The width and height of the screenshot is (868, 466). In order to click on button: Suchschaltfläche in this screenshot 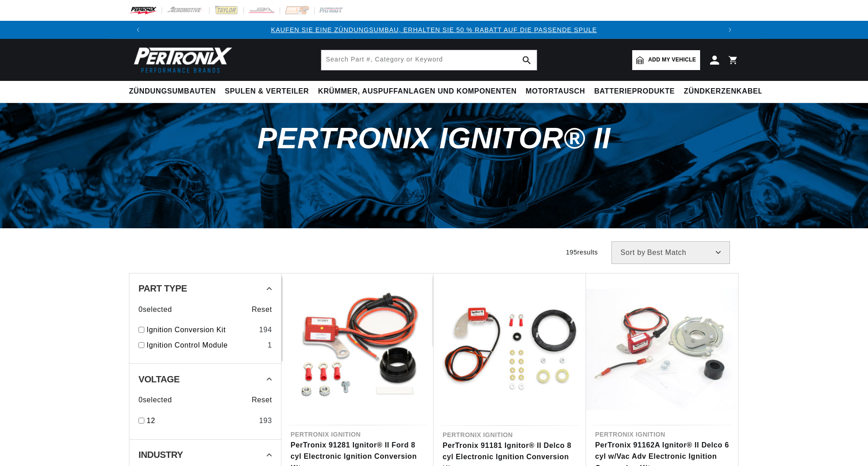, I will do `click(527, 60)`.